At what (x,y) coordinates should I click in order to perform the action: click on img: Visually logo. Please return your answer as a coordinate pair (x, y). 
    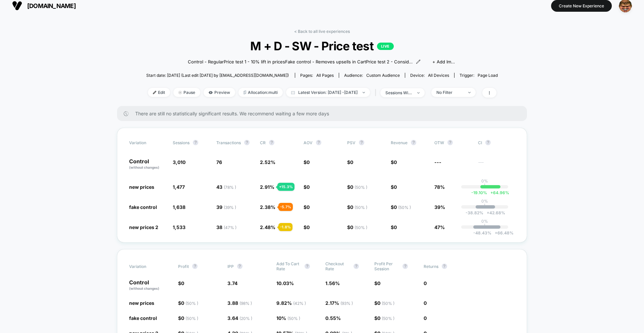
    Looking at the image, I should click on (17, 6).